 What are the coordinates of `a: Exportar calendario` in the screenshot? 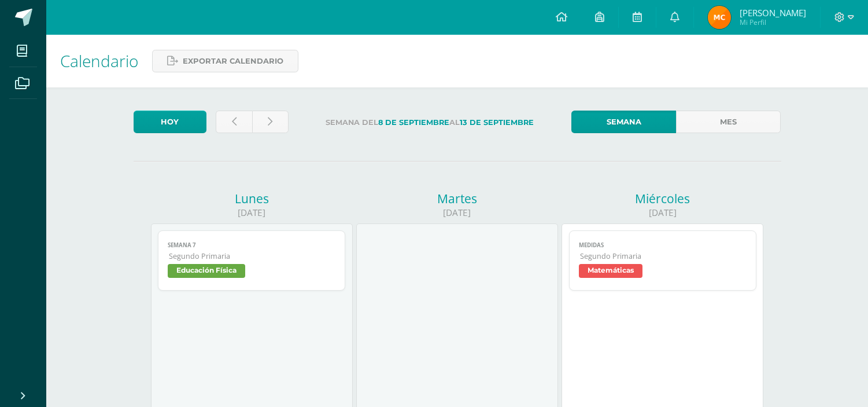 It's located at (225, 61).